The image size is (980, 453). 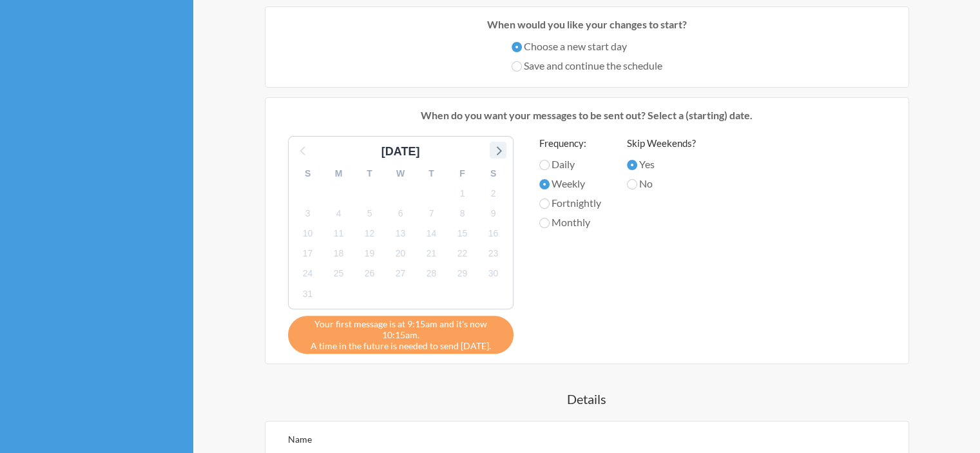 What do you see at coordinates (632, 165) in the screenshot?
I see `input: Yes` at bounding box center [632, 165].